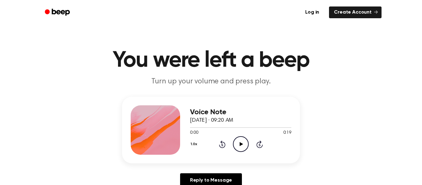  What do you see at coordinates (312, 12) in the screenshot?
I see `a: Log in` at bounding box center [312, 12].